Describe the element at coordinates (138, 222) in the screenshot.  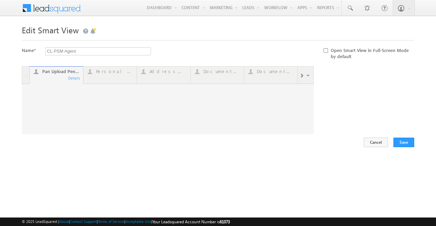
I see `a: Acceptable Use` at that location.